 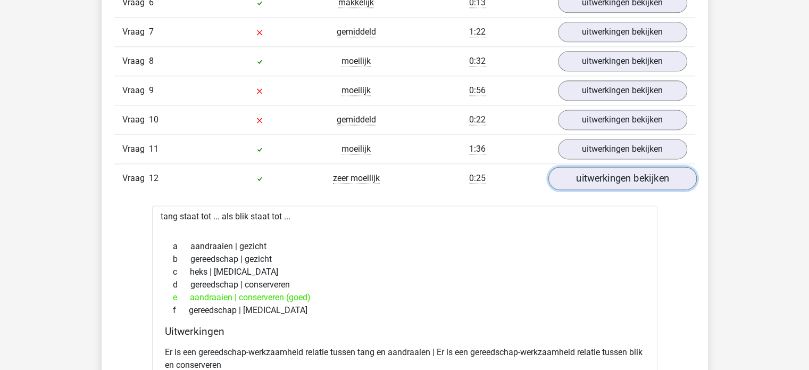 I want to click on span: 11, so click(x=154, y=148).